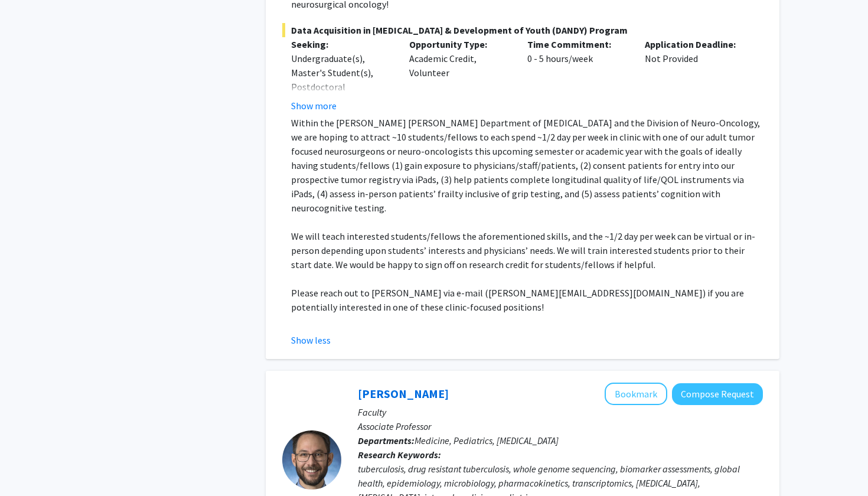  Describe the element at coordinates (460, 75) in the screenshot. I see `div: Academic Credit, Volunteer` at that location.